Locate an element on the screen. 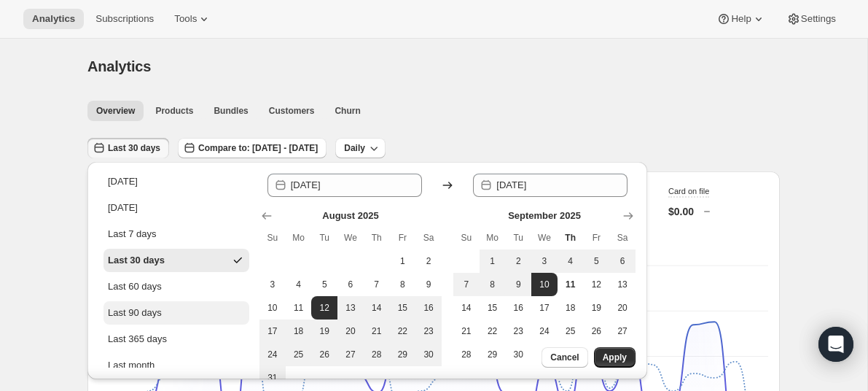 The width and height of the screenshot is (868, 391). button: Tuesday September 30 2025 is located at coordinates (518, 355).